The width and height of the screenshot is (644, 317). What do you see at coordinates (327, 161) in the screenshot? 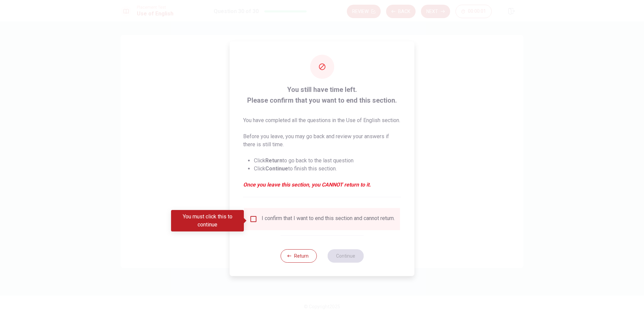
I see `li: Click to go back to the last question` at bounding box center [327, 161].